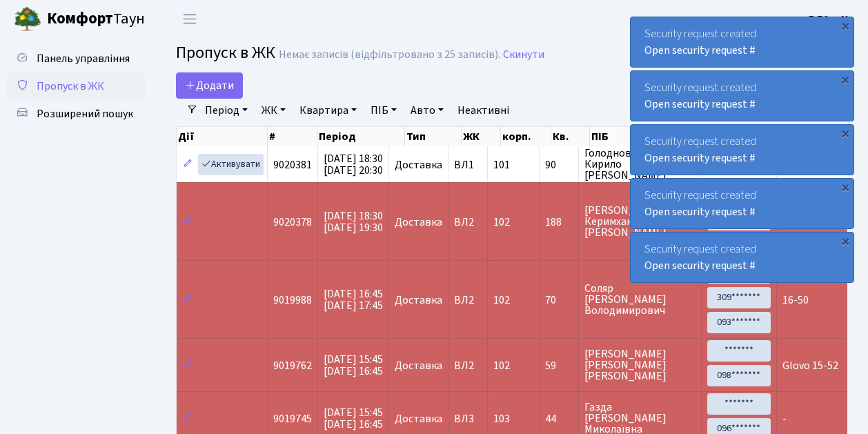 This screenshot has height=434, width=868. What do you see at coordinates (831, 19) in the screenshot?
I see `a: ВЛ2 -. К.` at bounding box center [831, 19].